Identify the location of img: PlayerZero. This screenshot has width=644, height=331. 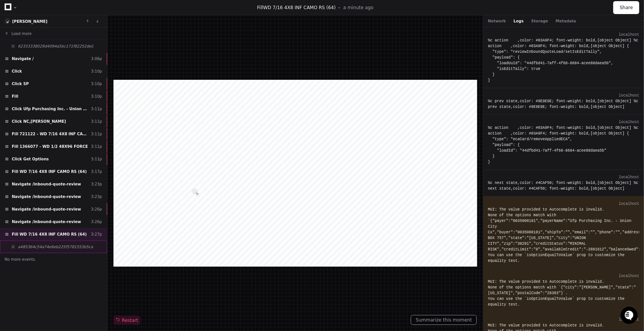
(15, 15).